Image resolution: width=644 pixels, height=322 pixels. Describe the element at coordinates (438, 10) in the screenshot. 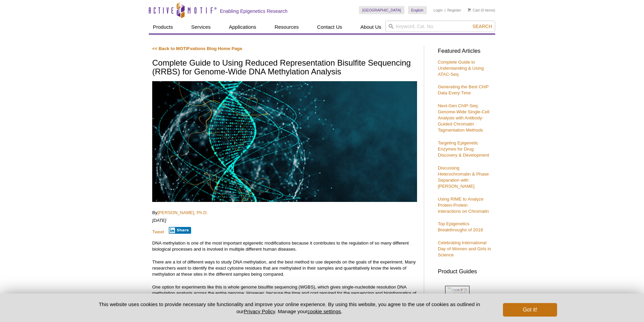

I see `a: Login` at that location.